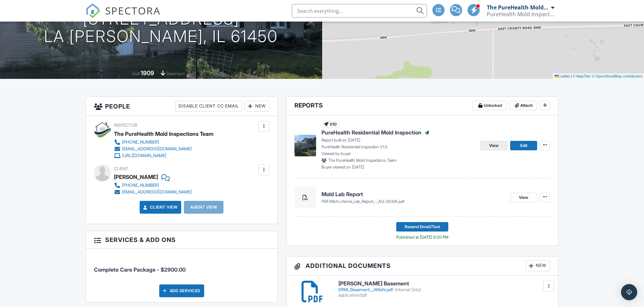 The height and width of the screenshot is (307, 644). I want to click on a: Leaflet, so click(562, 76).